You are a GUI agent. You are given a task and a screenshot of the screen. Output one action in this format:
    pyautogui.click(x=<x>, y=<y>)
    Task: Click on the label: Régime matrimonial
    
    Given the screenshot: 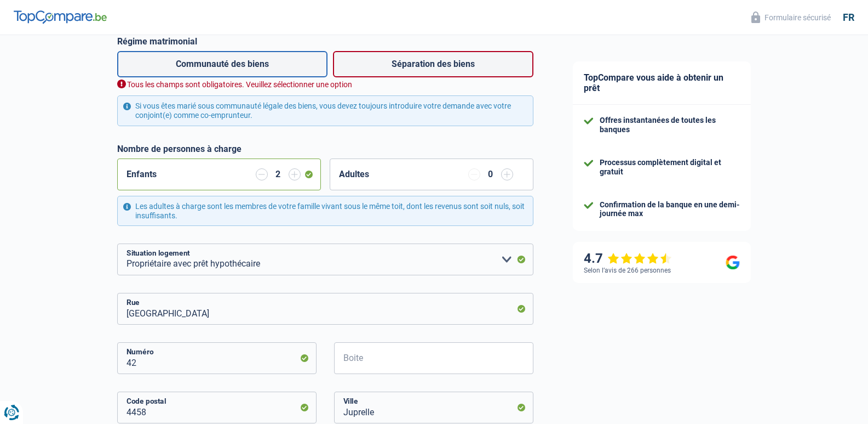 What is the action you would take?
    pyautogui.click(x=325, y=41)
    